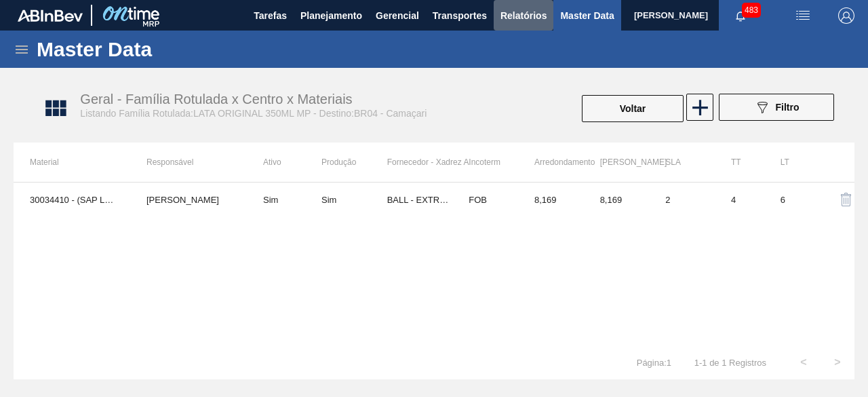  I want to click on th: Material, so click(71, 162).